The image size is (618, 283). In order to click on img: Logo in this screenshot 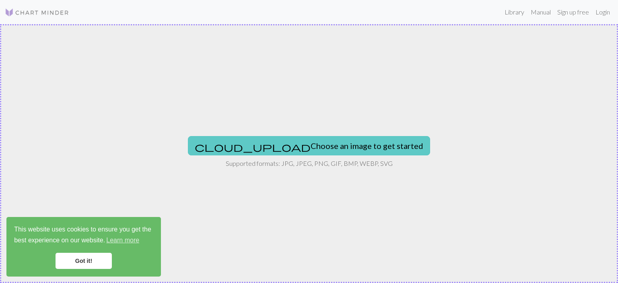, I will do `click(37, 12)`.